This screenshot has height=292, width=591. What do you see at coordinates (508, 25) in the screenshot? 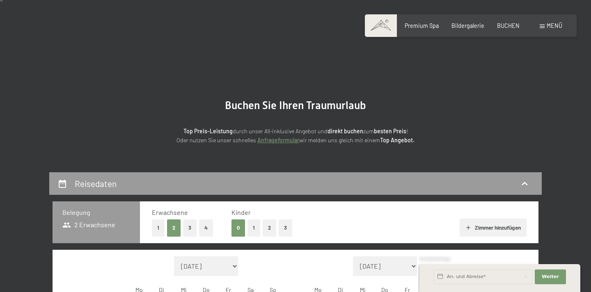
I see `span: BUCHEN` at bounding box center [508, 25].